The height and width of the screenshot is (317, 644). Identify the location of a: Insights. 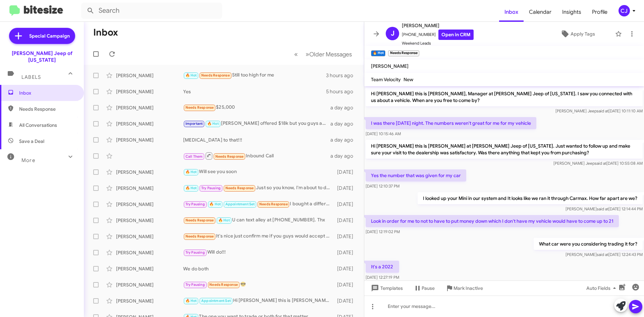
(572, 12).